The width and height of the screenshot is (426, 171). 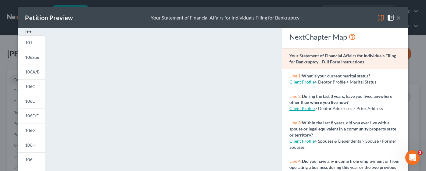 What do you see at coordinates (30, 130) in the screenshot?
I see `span: 106G` at bounding box center [30, 130].